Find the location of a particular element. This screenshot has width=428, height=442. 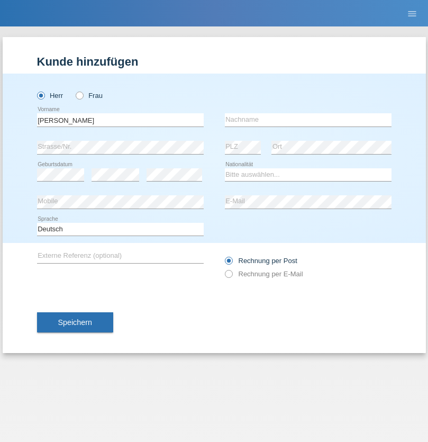

span: Speichern is located at coordinates (75, 322).